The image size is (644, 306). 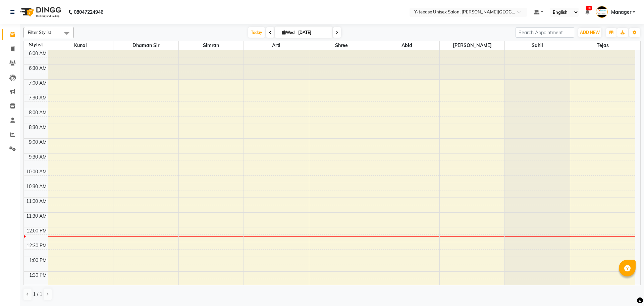 I want to click on span: Kunal, so click(x=81, y=46).